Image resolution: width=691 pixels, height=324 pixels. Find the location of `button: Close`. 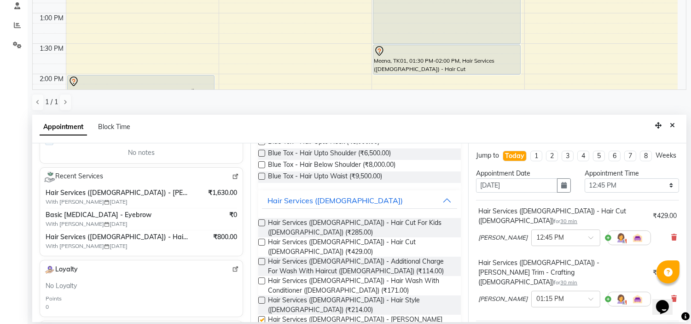

button: Close is located at coordinates (672, 125).